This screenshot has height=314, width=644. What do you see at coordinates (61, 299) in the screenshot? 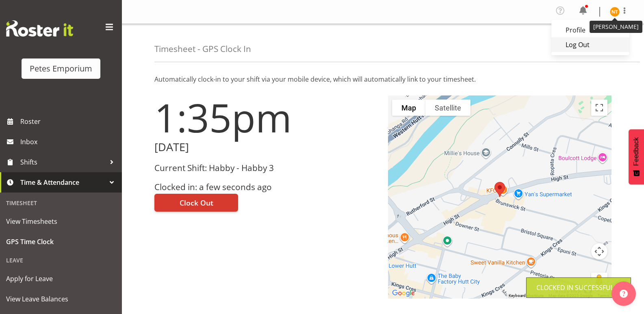
I see `span: View Leave Balances` at bounding box center [61, 299].